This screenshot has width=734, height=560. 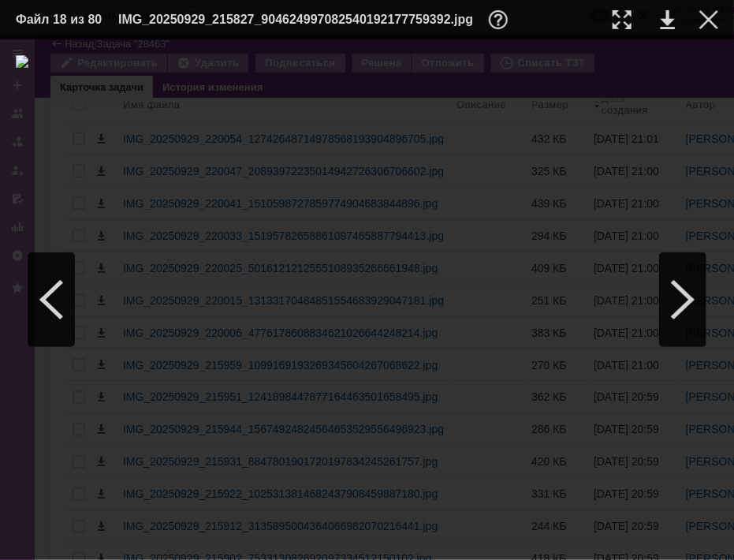 What do you see at coordinates (316, 20) in the screenshot?
I see `div: IMG_20250929_215827_904624997082540192177759392.jpg` at bounding box center [316, 20].